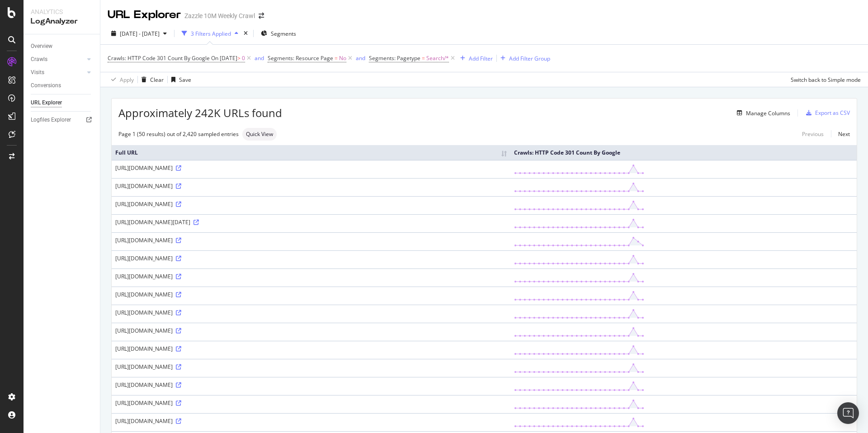 This screenshot has height=433, width=868. Describe the element at coordinates (438, 58) in the screenshot. I see `span: Search/*` at that location.